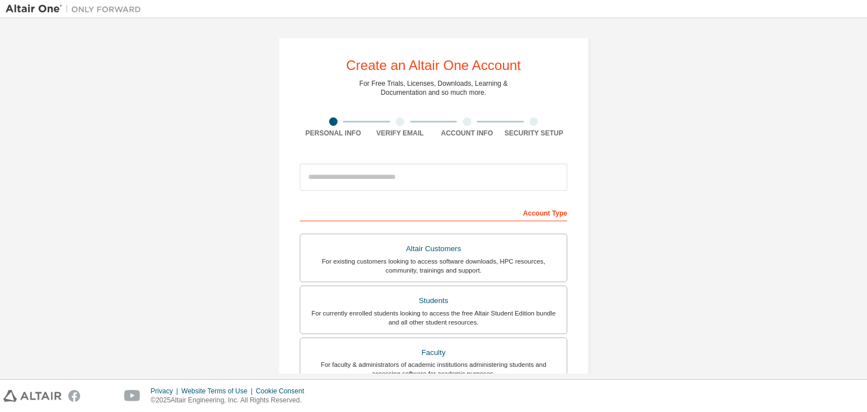 The image size is (867, 412). What do you see at coordinates (32, 396) in the screenshot?
I see `img: altair_logo.svg` at bounding box center [32, 396].